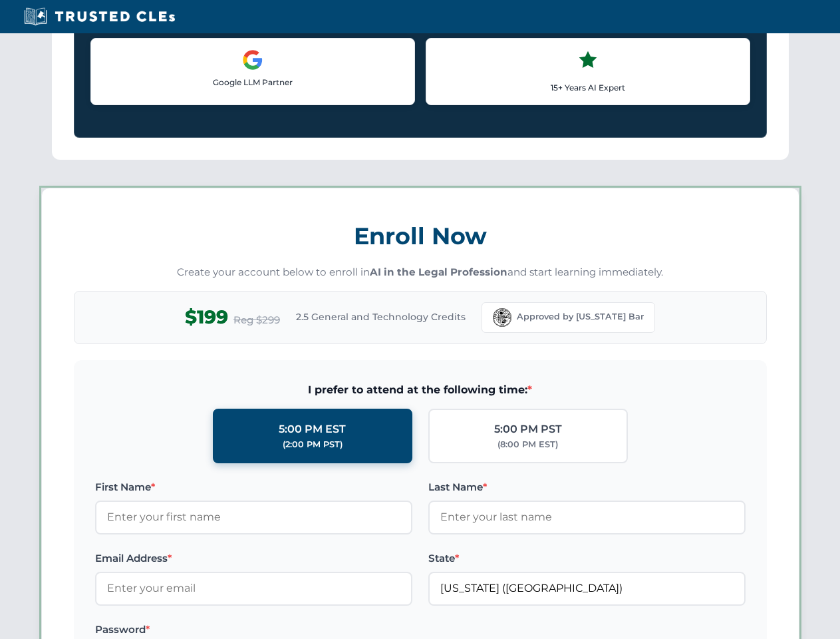  I want to click on label: First Name, so click(253, 487).